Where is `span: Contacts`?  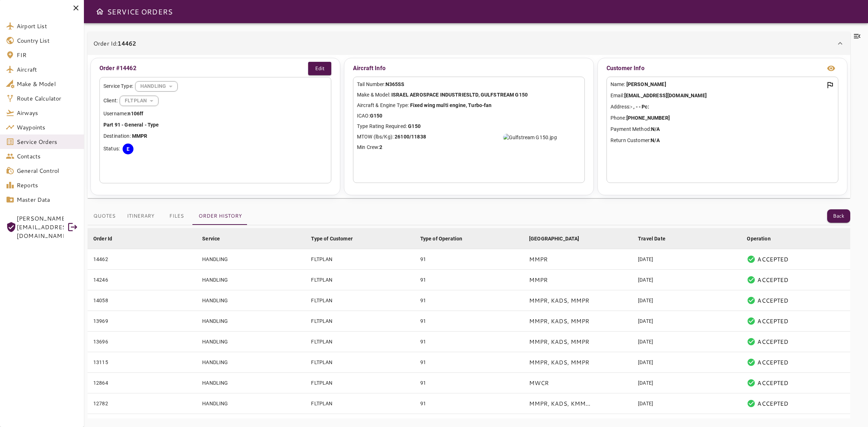 span: Contacts is located at coordinates (48, 156).